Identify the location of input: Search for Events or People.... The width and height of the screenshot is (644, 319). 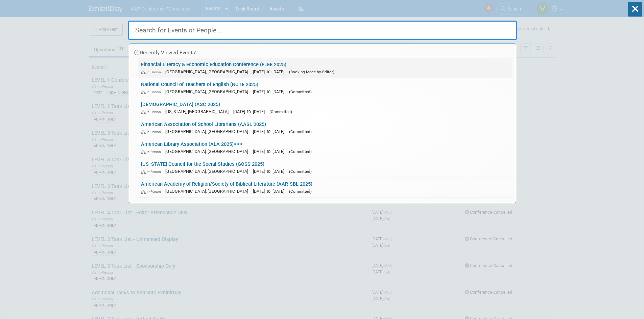
(323, 30).